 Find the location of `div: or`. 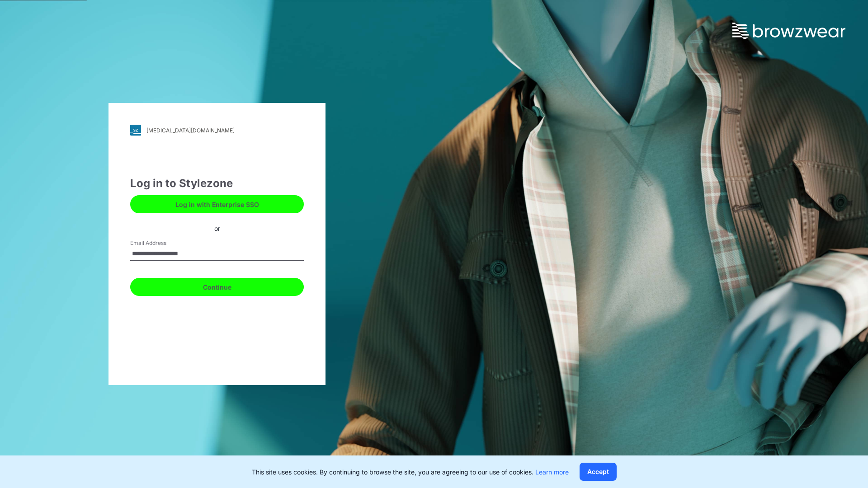

div: or is located at coordinates (217, 227).